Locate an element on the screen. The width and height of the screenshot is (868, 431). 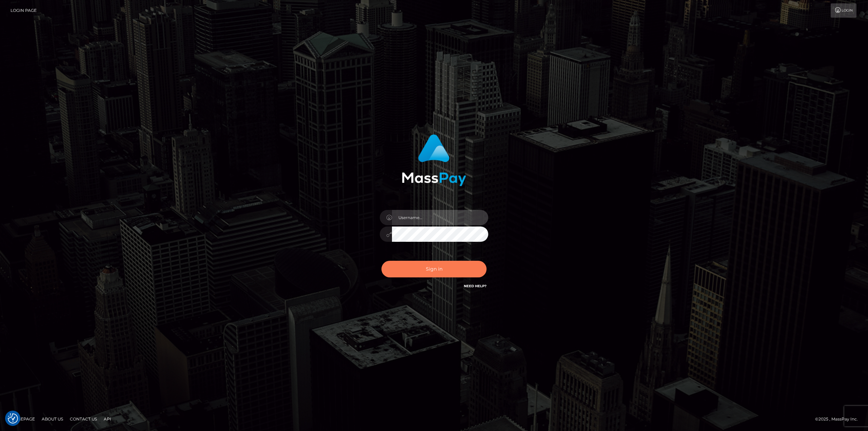
button: Sign in is located at coordinates (434, 269).